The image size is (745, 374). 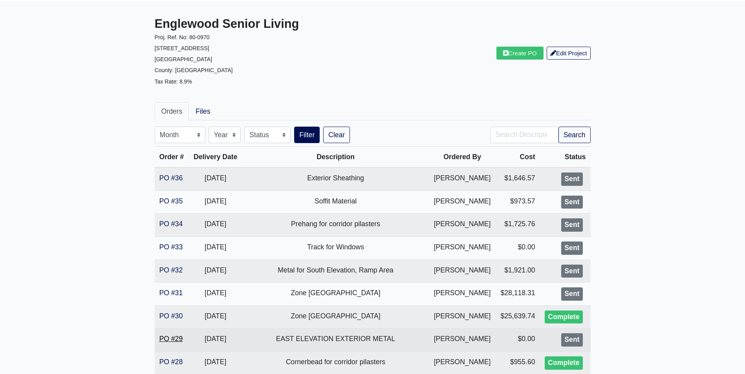 What do you see at coordinates (335, 340) in the screenshot?
I see `td: EAST ELEVATION EXTERIOR METAL` at bounding box center [335, 340].